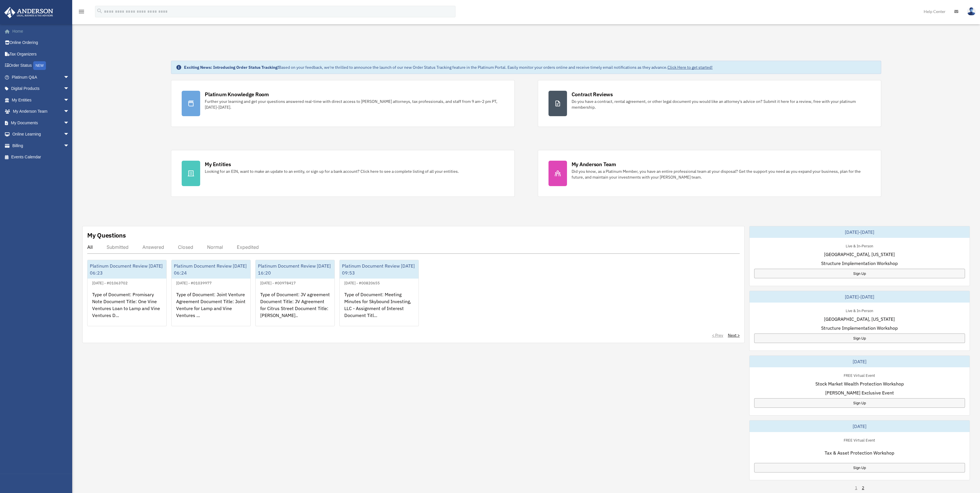 This screenshot has width=980, height=493. Describe the element at coordinates (972, 11) in the screenshot. I see `img: User Pic` at that location.